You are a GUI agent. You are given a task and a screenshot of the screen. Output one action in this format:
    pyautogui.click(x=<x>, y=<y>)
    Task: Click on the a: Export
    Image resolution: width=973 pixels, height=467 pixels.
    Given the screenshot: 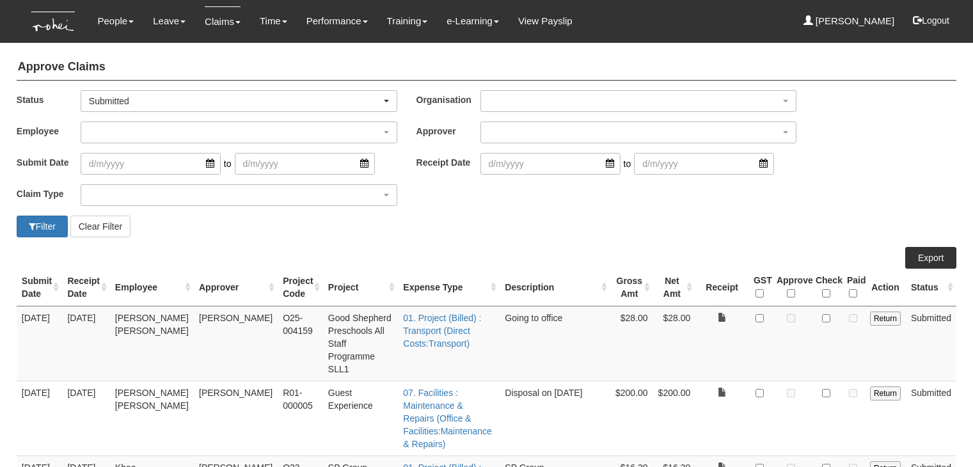 What is the action you would take?
    pyautogui.click(x=931, y=258)
    